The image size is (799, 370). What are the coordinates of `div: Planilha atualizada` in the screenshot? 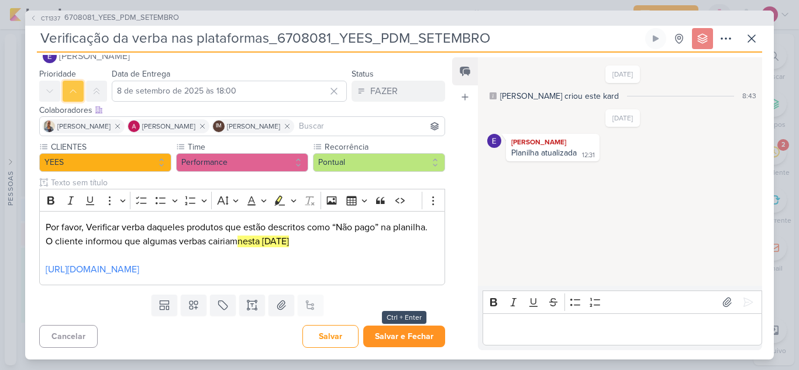 It's located at (544, 153).